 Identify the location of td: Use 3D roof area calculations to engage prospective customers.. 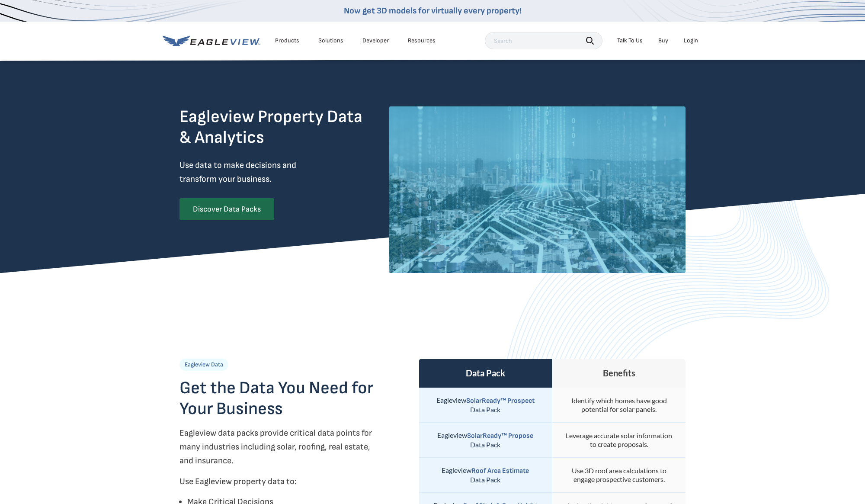
(619, 475).